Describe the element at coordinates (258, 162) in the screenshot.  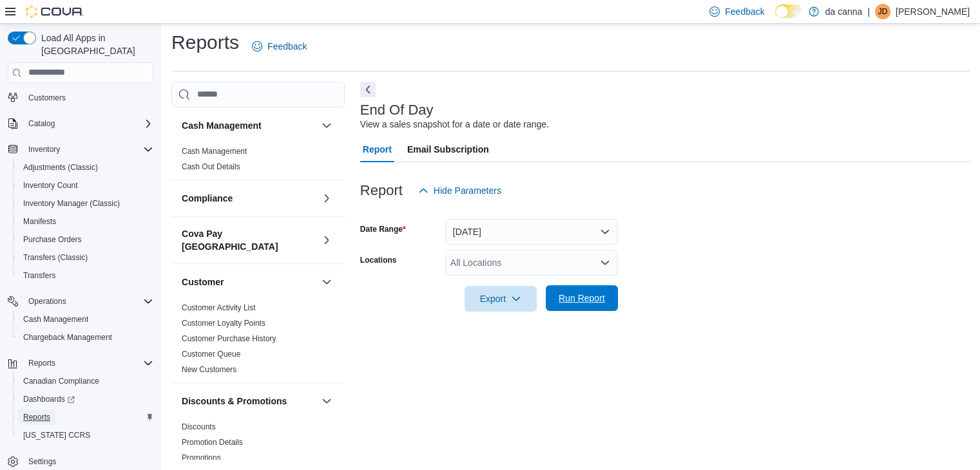
I see `div: Cash Management` at that location.